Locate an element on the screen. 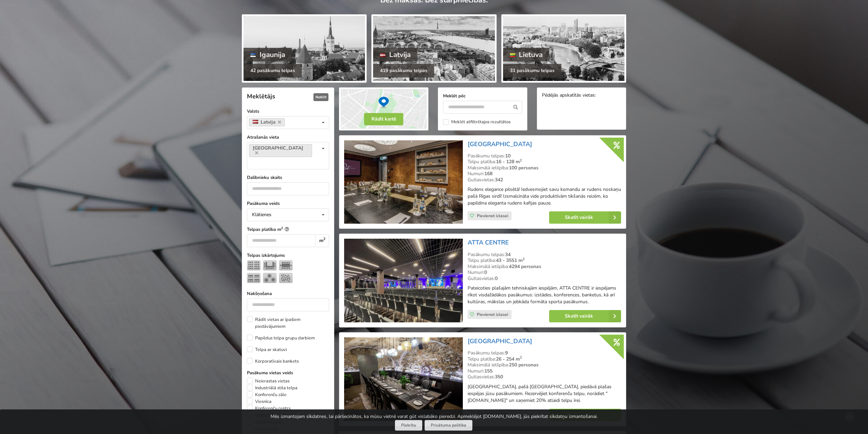 The image size is (868, 434). label: Meklēt pēc is located at coordinates (483, 96).